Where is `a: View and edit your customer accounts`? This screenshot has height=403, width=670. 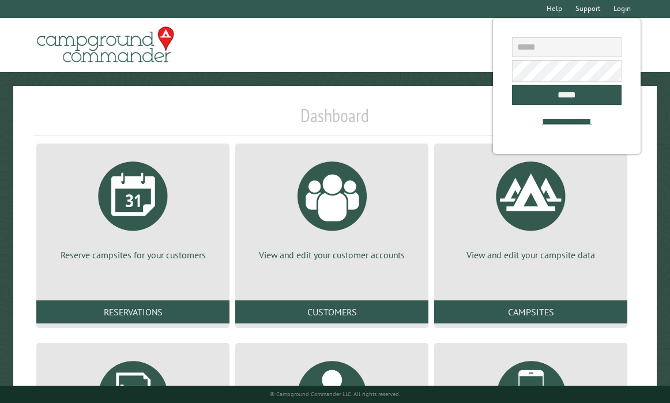 a: View and edit your customer accounts is located at coordinates (331, 207).